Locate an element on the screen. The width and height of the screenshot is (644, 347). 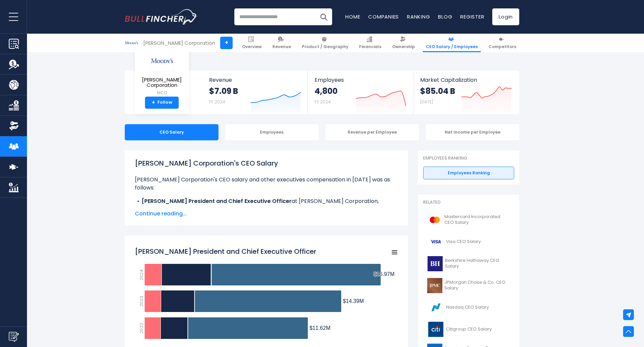
button: Search is located at coordinates (324, 17).